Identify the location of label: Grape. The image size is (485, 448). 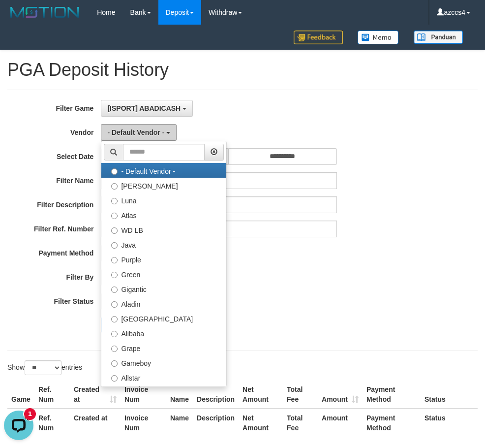
(164, 347).